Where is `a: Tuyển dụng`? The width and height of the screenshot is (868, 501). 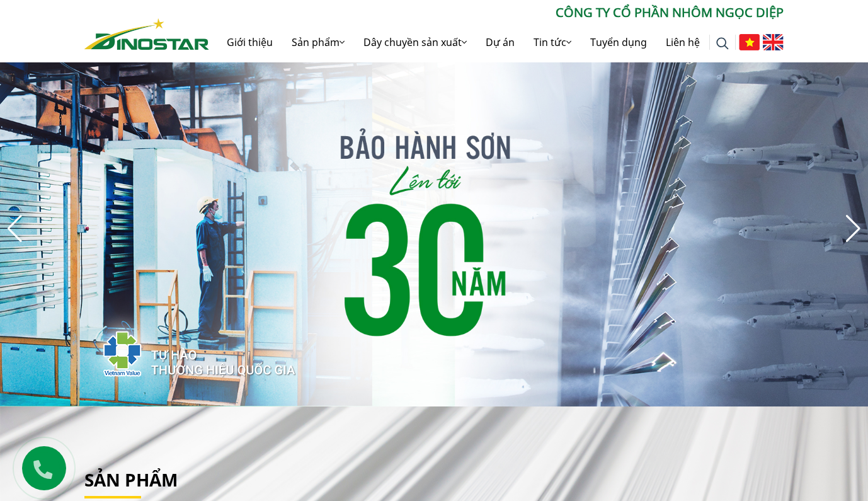
a: Tuyển dụng is located at coordinates (619, 42).